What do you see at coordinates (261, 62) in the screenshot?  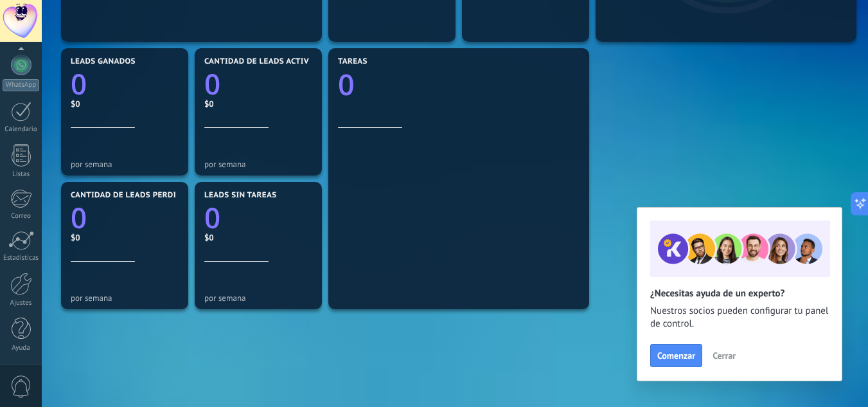 I see `span: Cantidad de leads activos` at bounding box center [261, 62].